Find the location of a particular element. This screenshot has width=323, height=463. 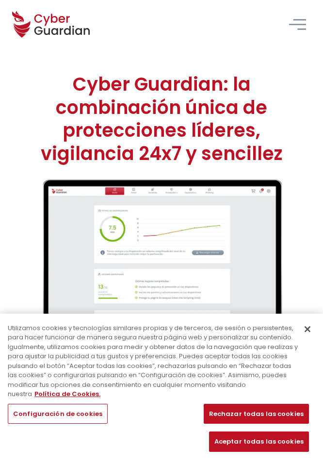

div: Utilizamos cookies y tecnologías similares propias y de terceros, de sesión o persistentes, para ... is located at coordinates (153, 361).